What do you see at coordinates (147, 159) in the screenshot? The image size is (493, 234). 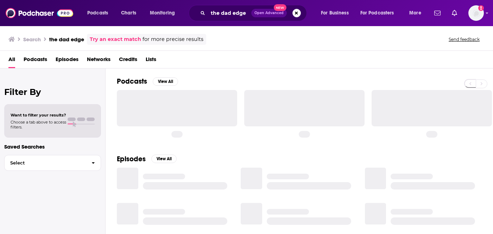 I see `a: EpisodesView All` at bounding box center [147, 159].